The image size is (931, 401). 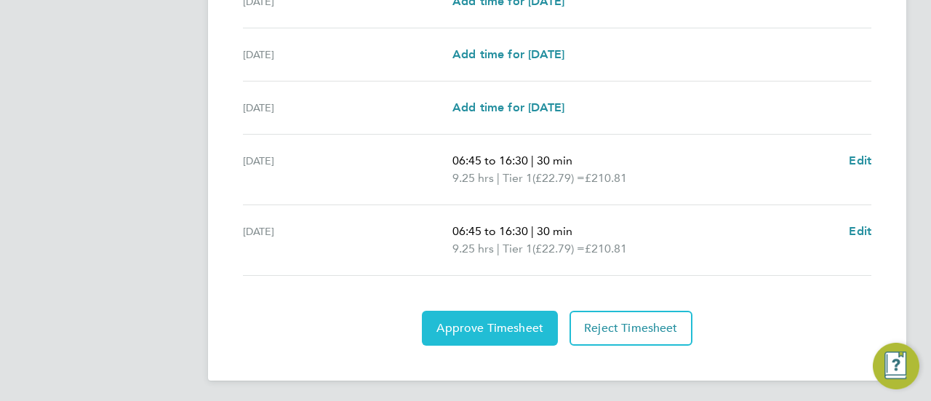 What do you see at coordinates (630, 328) in the screenshot?
I see `button: Reject Timesheet` at bounding box center [630, 328].